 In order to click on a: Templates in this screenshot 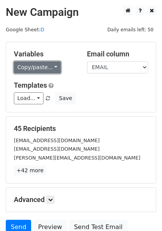, I will do `click(30, 85)`.